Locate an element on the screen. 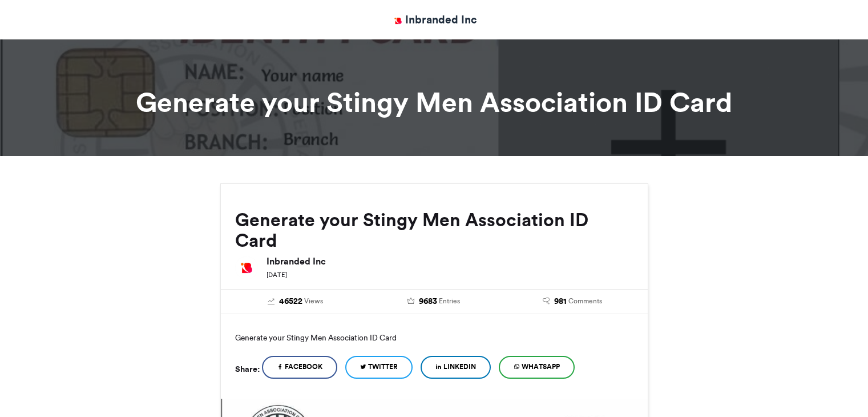 Image resolution: width=868 pixels, height=417 pixels. h2: Generate your Stingy Men Association ID Card is located at coordinates (434, 230).